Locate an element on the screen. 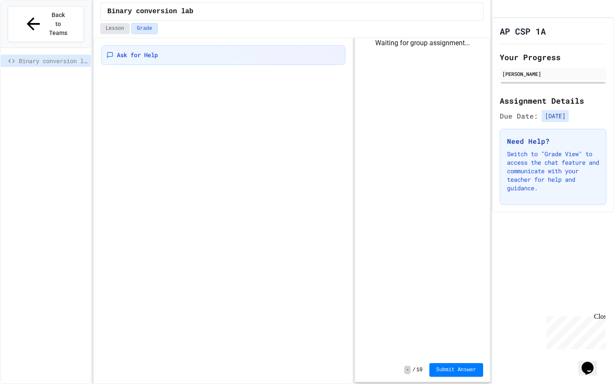 The image size is (614, 384). span: Back to Teams is located at coordinates (58, 24).